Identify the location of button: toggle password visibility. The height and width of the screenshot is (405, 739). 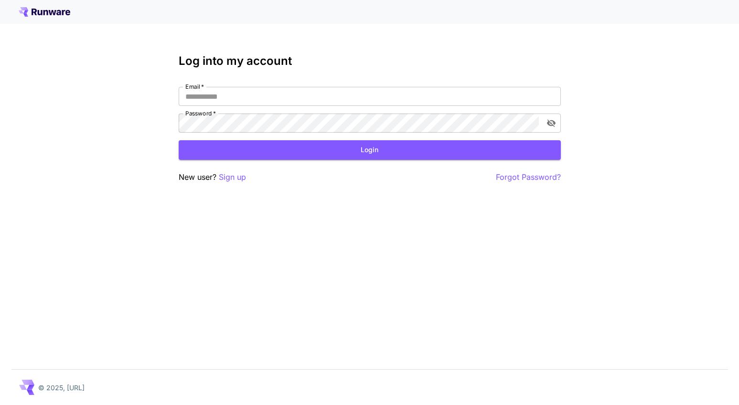
(551, 123).